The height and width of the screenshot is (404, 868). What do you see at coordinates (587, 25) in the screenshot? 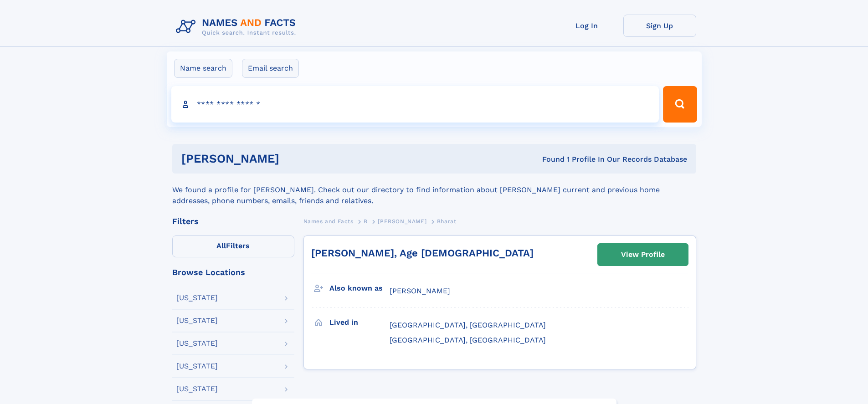
I see `a: Log In` at bounding box center [587, 25].